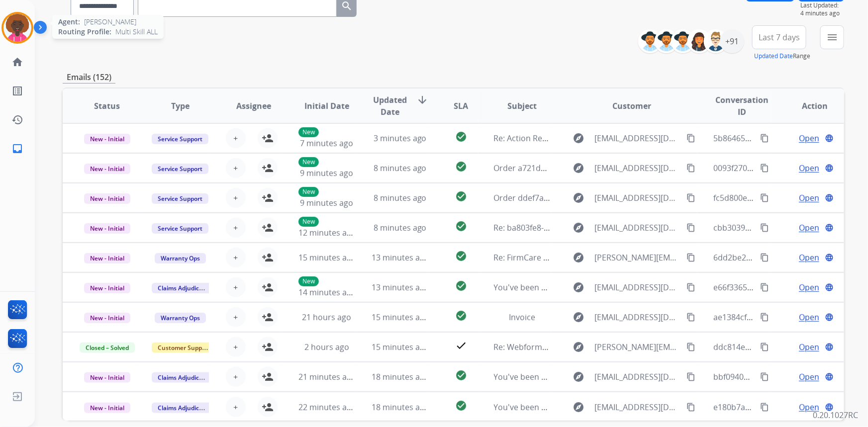 The height and width of the screenshot is (427, 868). What do you see at coordinates (400, 407) in the screenshot?
I see `span: 18 minutes ago` at bounding box center [400, 407].